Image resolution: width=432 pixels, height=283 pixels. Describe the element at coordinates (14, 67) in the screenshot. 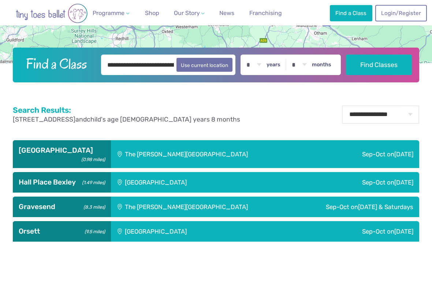

I see `img: Google` at that location.